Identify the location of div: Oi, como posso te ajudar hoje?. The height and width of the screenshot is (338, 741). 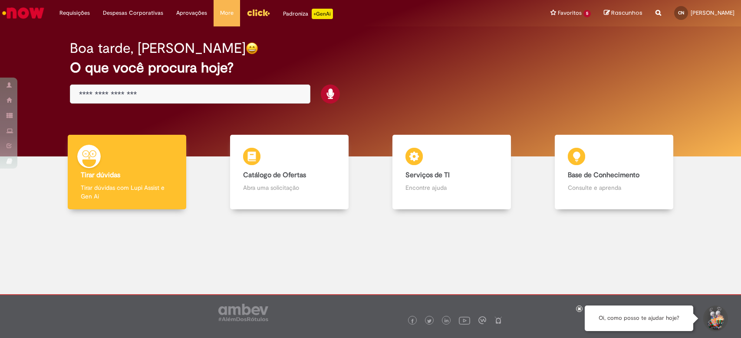
(639, 318).